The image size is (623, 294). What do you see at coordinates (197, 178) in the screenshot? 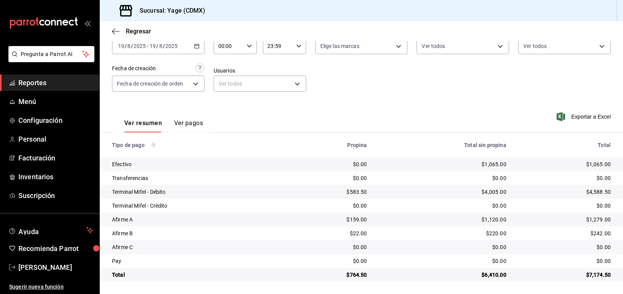
I see `div: Transferencias` at bounding box center [197, 178].